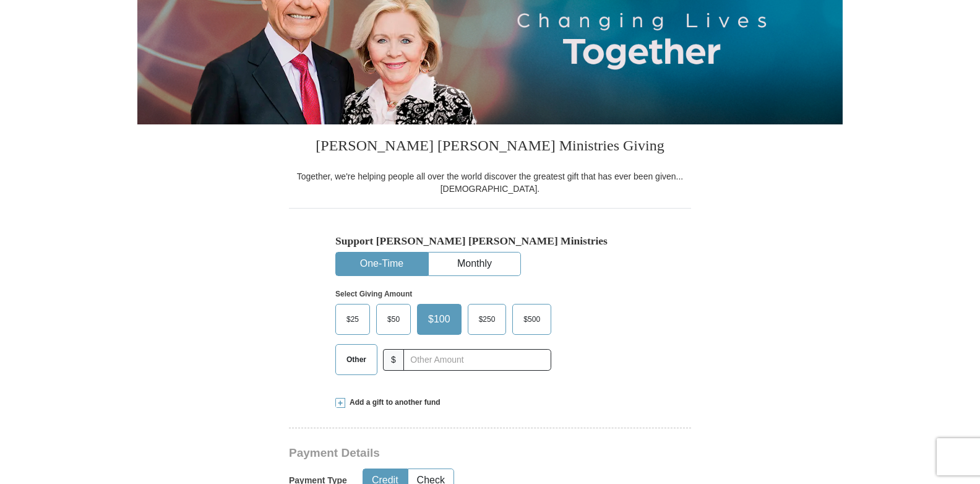 This screenshot has width=980, height=484. Describe the element at coordinates (394, 319) in the screenshot. I see `span: $50` at that location.